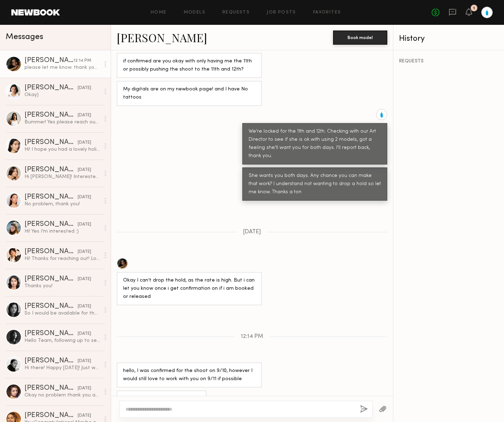 This screenshot has width=504, height=422. I want to click on div: 1, so click(473, 8).